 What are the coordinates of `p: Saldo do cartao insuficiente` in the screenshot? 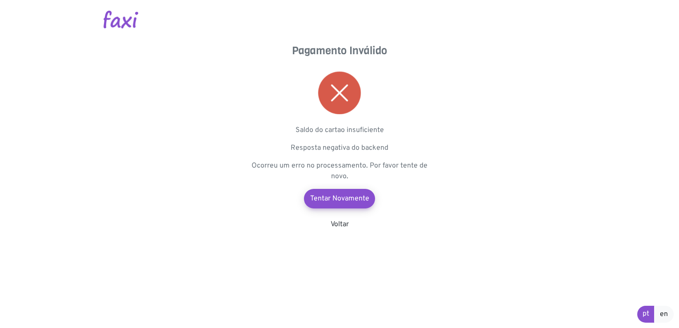 It's located at (339, 130).